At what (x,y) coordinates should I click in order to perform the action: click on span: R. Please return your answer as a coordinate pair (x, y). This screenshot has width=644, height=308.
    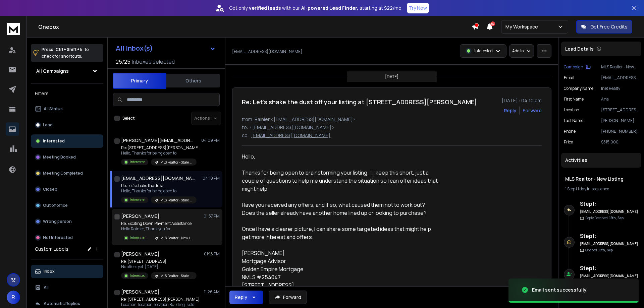
    Looking at the image, I should click on (14, 297).